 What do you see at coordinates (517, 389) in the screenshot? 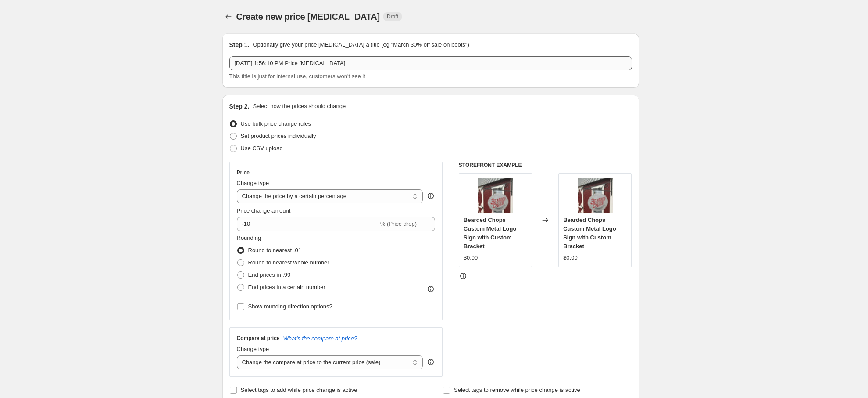
I see `span: Select tags to remove while price change is active` at bounding box center [517, 389].